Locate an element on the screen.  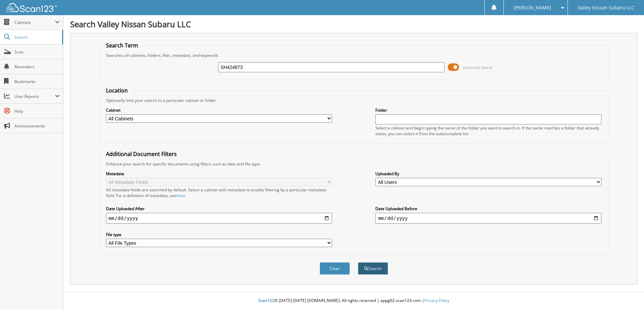
div: Select a cabinet and begin typing the name of the folder you want to search in. If the name match... is located at coordinates (489, 130).